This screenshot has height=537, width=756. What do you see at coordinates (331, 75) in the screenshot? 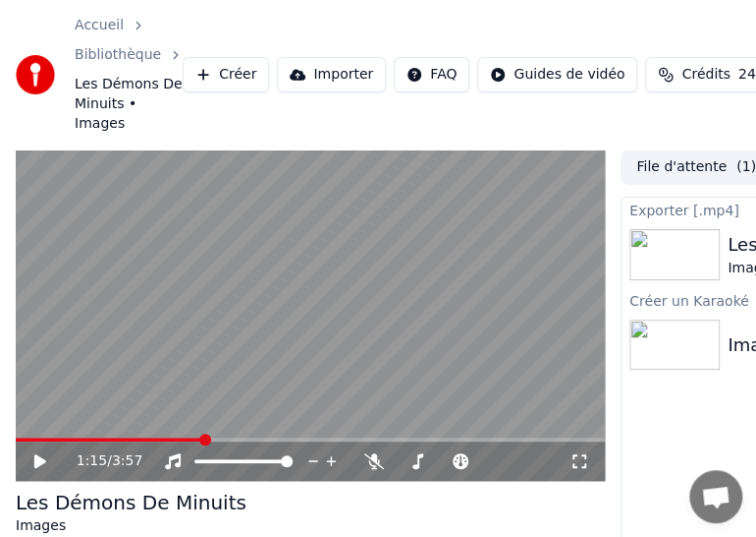
I see `button: Importer` at bounding box center [331, 75].